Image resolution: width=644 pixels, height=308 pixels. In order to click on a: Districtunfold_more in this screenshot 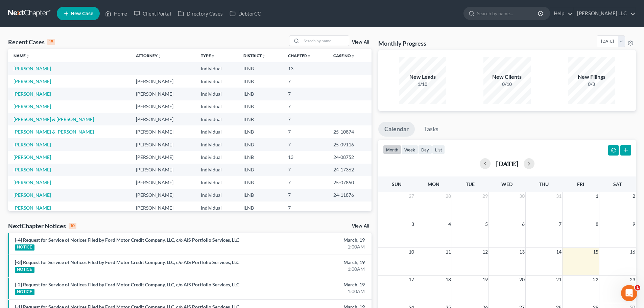, I will do `click(255, 56)`.